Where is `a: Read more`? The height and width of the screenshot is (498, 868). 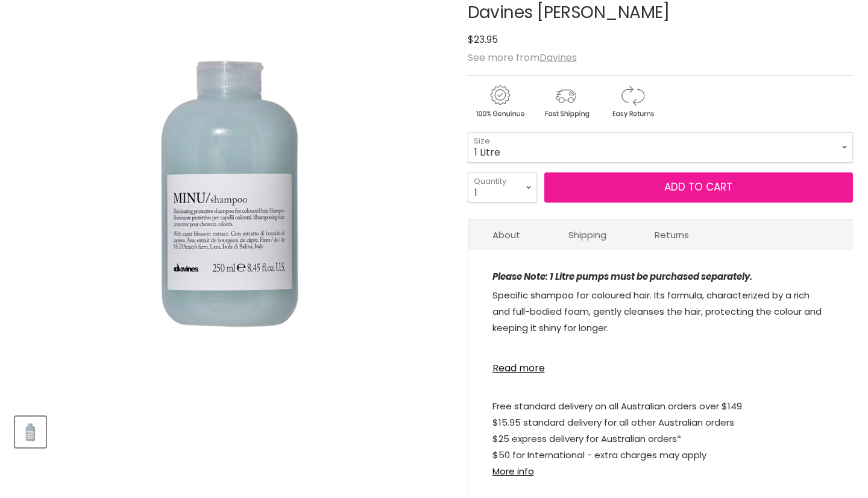 a: Read more is located at coordinates (660, 365).